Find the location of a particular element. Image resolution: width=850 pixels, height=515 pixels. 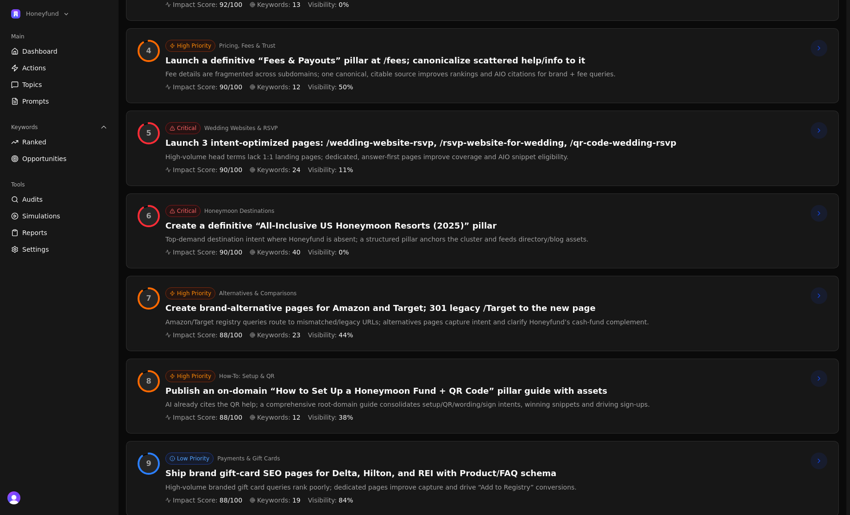

p: Amazon/Target registry queries route to mismatched/legacy URLs; alternatives pages capture intent... is located at coordinates (407, 322).